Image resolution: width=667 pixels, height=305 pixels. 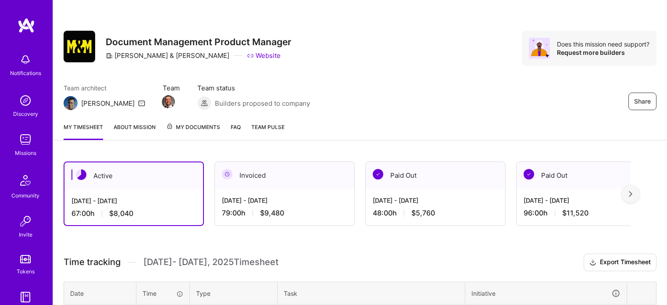 I want to click on a: Team Member Avatar, so click(x=168, y=102).